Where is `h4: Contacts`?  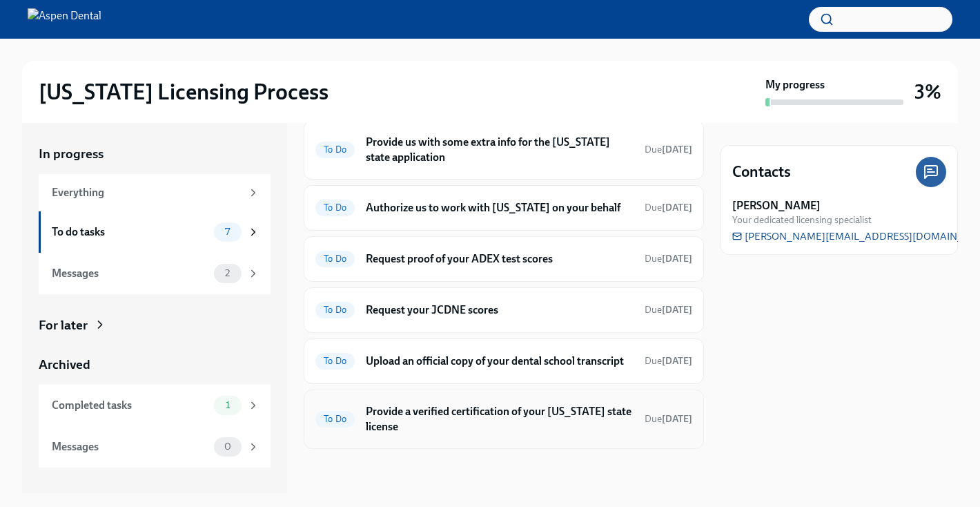
h4: Contacts is located at coordinates (761, 172).